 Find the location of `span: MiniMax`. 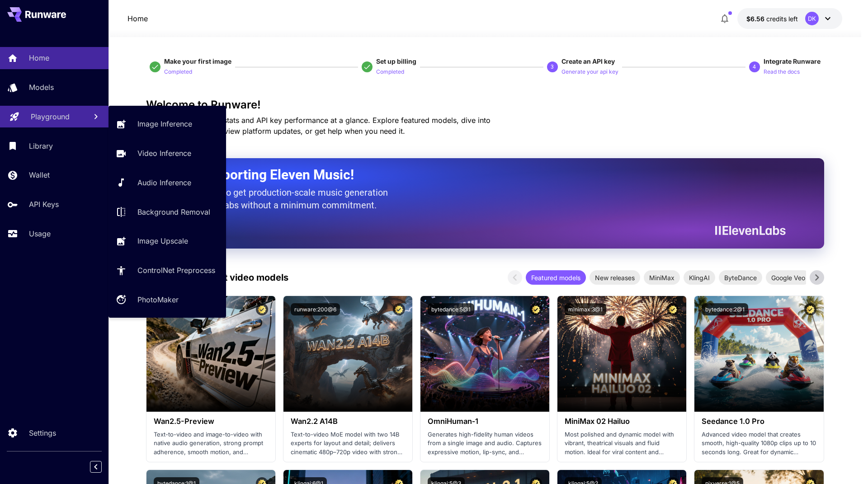

span: MiniMax is located at coordinates (662, 277).